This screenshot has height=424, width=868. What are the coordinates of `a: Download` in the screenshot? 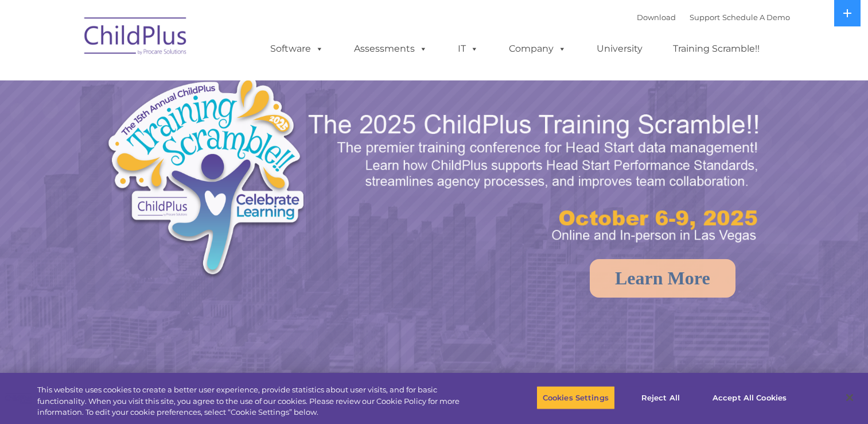 It's located at (656, 17).